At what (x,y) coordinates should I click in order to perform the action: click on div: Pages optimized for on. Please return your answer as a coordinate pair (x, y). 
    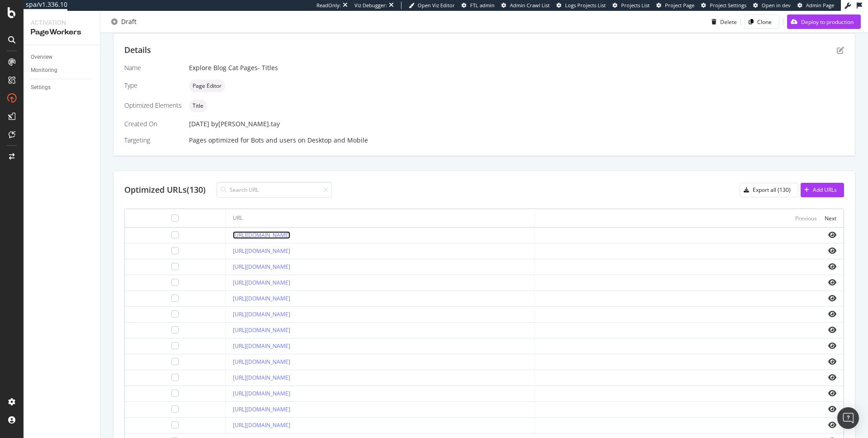
    Looking at the image, I should click on (516, 140).